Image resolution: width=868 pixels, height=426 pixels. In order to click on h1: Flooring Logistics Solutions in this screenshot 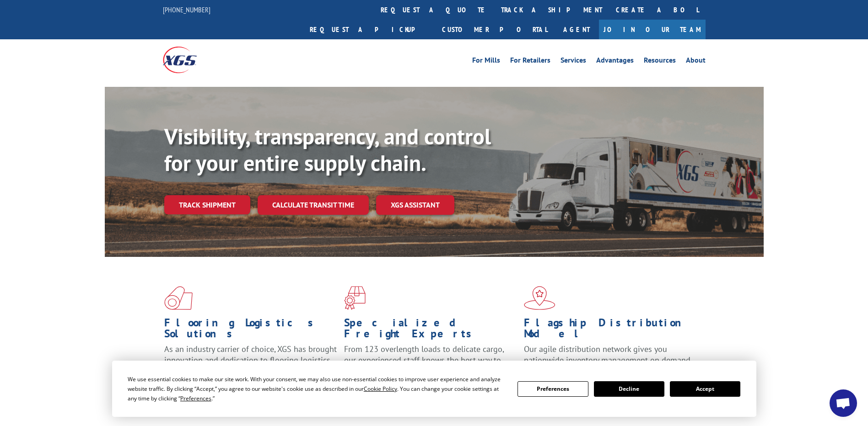, I will do `click(251, 331)`.